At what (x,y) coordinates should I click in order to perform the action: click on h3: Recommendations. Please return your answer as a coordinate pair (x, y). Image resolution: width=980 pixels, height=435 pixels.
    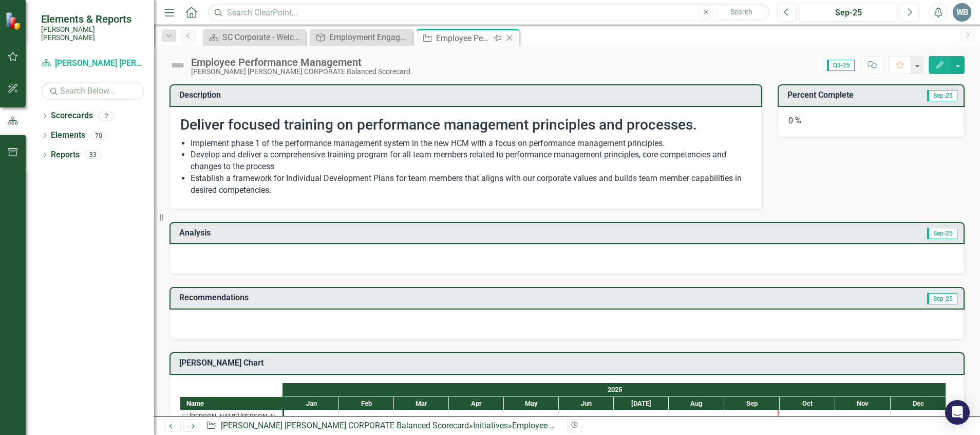
    Looking at the image, I should click on (447, 298).